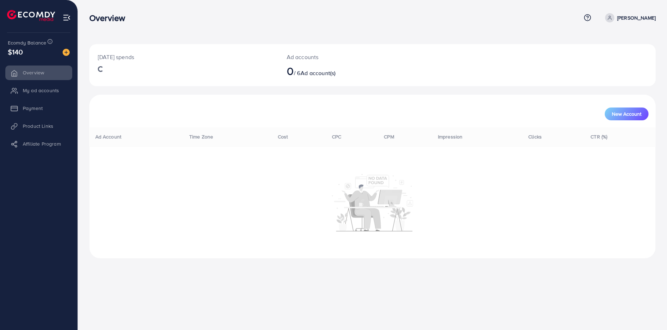  I want to click on h2: / 6, so click(349, 71).